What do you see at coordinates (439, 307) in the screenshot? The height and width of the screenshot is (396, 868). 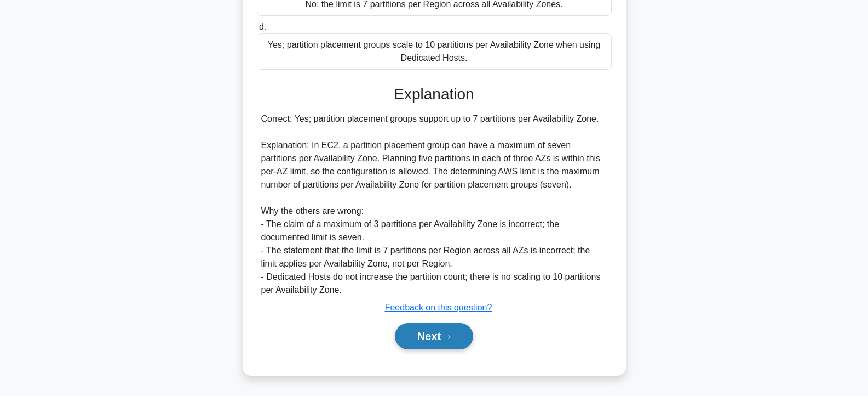 I see `u: Feedback on this question?` at bounding box center [439, 307].